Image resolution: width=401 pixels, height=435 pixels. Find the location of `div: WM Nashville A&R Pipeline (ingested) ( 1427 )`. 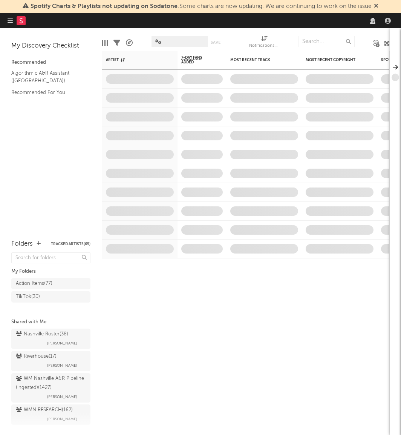

div: WM Nashville A&R Pipeline (ingested) ( 1427 ) is located at coordinates (50, 383).